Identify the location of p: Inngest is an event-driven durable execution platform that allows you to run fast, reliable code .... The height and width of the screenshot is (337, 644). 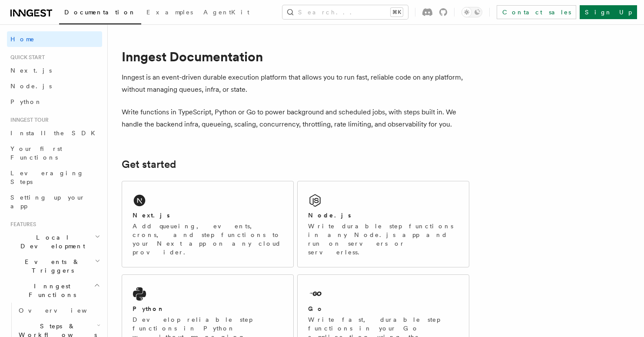
(295, 84).